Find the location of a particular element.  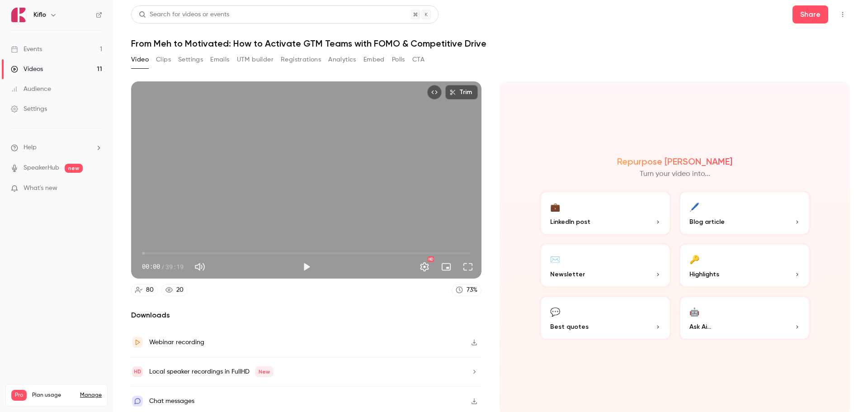

div: 00:00 is located at coordinates (163, 267).